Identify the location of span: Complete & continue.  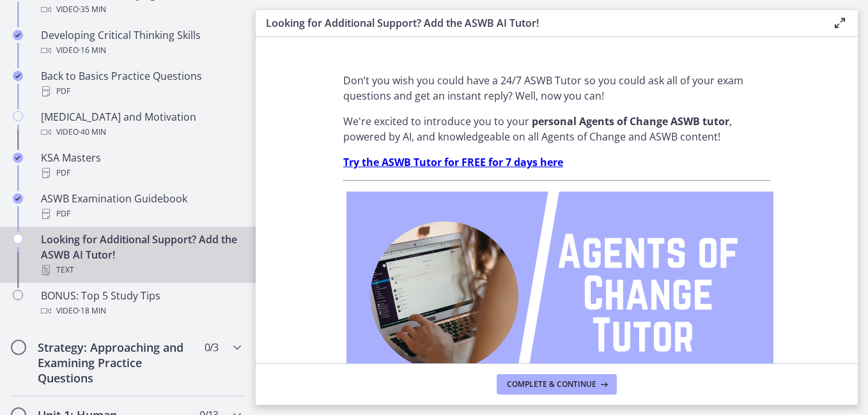
(552, 385).